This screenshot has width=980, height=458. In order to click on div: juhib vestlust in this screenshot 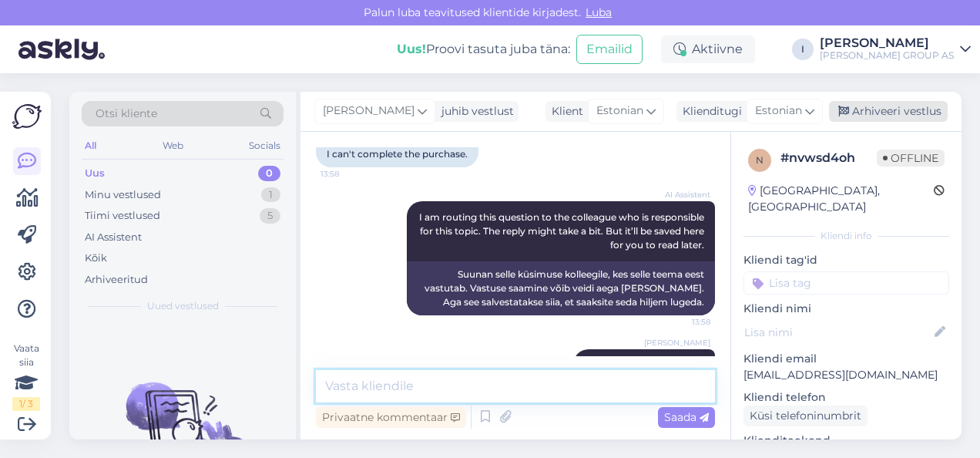, I will do `click(475, 111)`.